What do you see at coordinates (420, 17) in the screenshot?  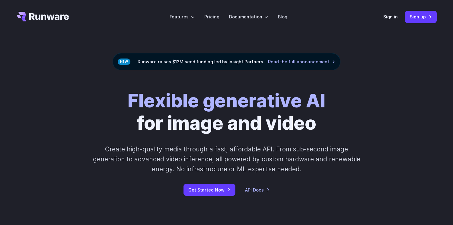 I see `a: Sign up` at bounding box center [420, 17].